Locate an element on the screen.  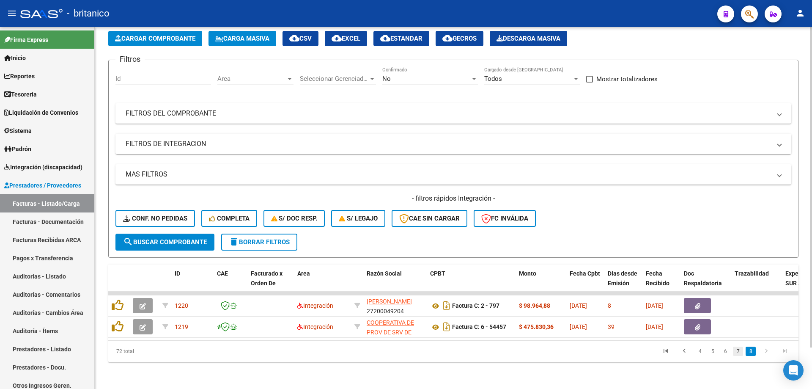
span: - britanico is located at coordinates (88, 14).